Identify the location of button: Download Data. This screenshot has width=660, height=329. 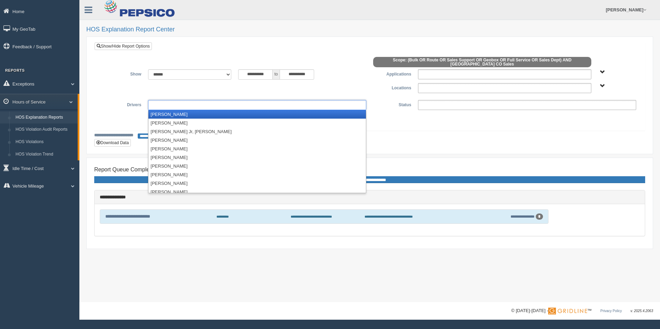
(113, 143).